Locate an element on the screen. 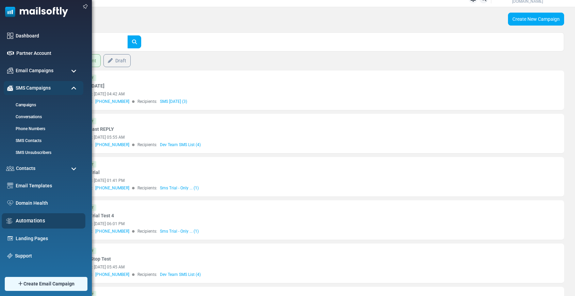 This screenshot has height=296, width=575. img: contacts-icon.svg is located at coordinates (10, 168).